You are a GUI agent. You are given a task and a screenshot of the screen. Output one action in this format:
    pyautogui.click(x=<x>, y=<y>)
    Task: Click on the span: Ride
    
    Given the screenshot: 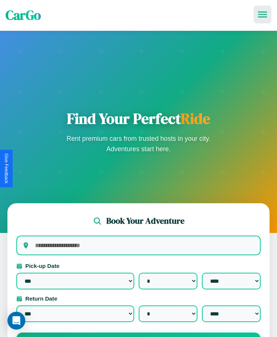 What is the action you would take?
    pyautogui.click(x=195, y=118)
    